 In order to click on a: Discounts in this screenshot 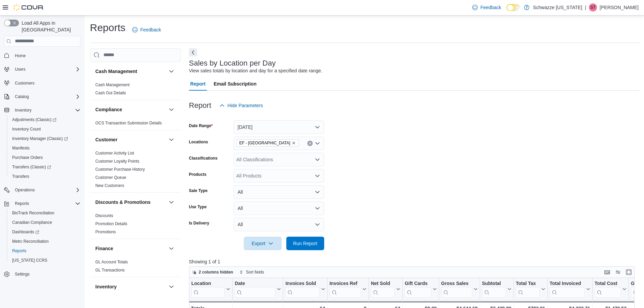, I will do `click(104, 216)`.